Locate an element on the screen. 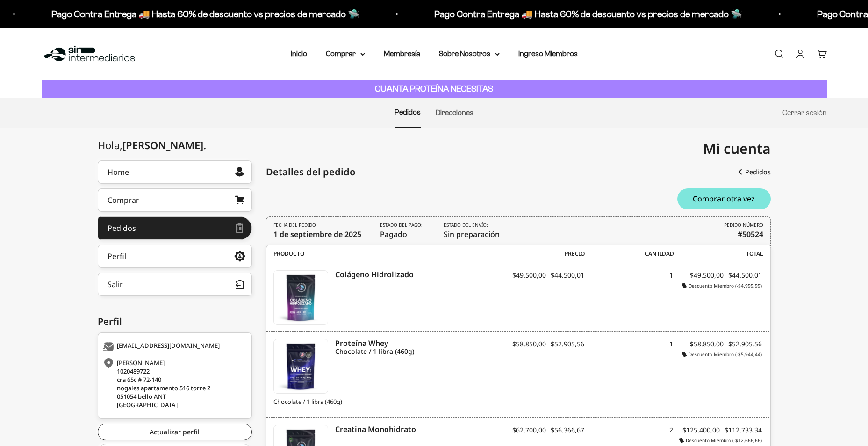  a: Cerrar sesión is located at coordinates (804, 112).